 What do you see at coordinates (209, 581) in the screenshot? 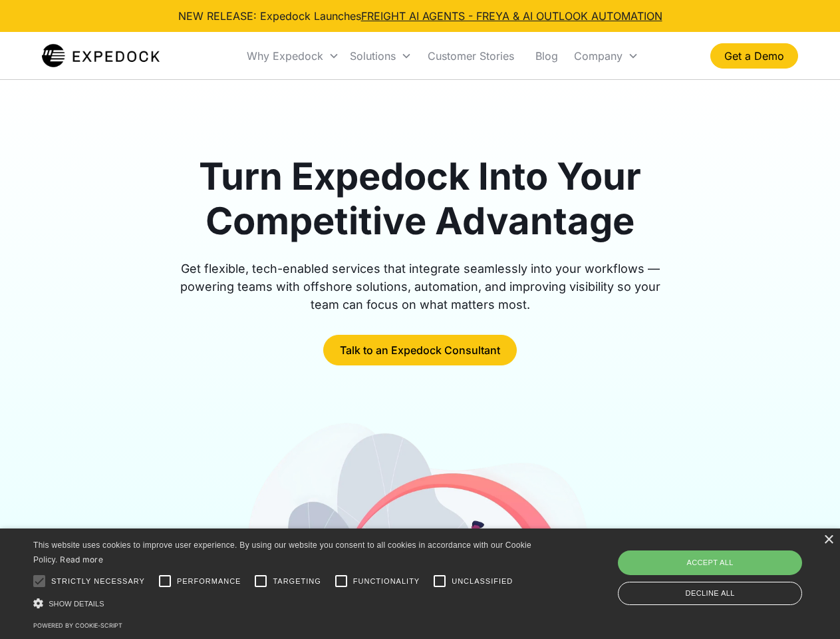
I see `span: Performance` at bounding box center [209, 581].